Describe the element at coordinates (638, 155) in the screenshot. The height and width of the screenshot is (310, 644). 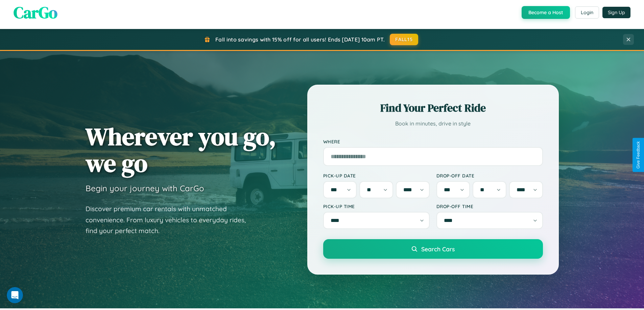
I see `div: Give Feedback` at that location.